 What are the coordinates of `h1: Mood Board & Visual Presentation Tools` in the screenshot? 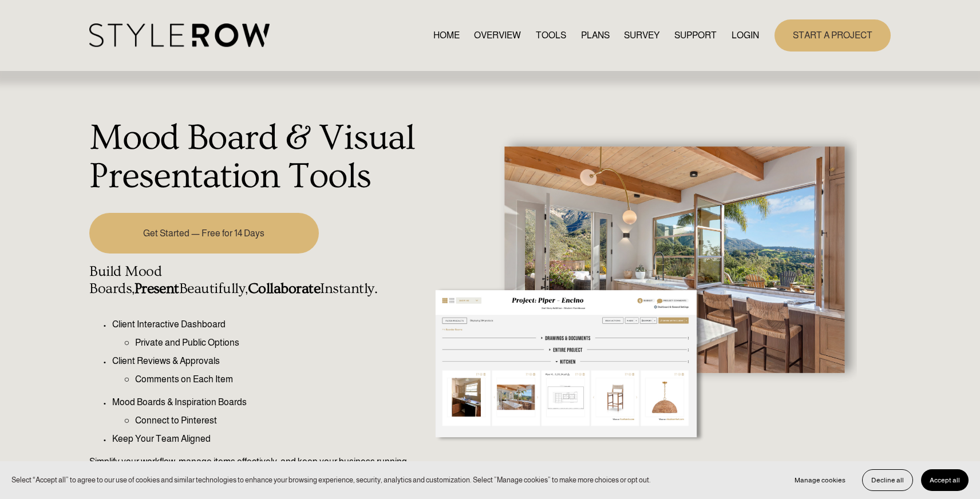 It's located at (254, 157).